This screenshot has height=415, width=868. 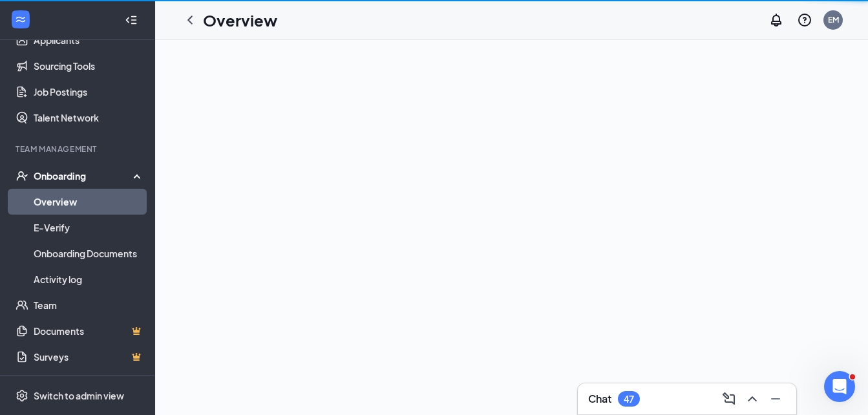 I want to click on a: Team, so click(x=88, y=306).